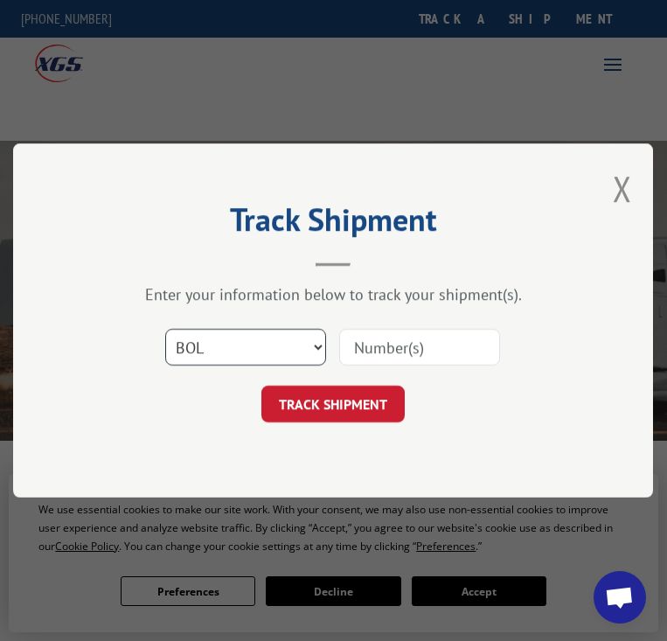 This screenshot has height=641, width=667. I want to click on h2: Track Shipment, so click(333, 224).